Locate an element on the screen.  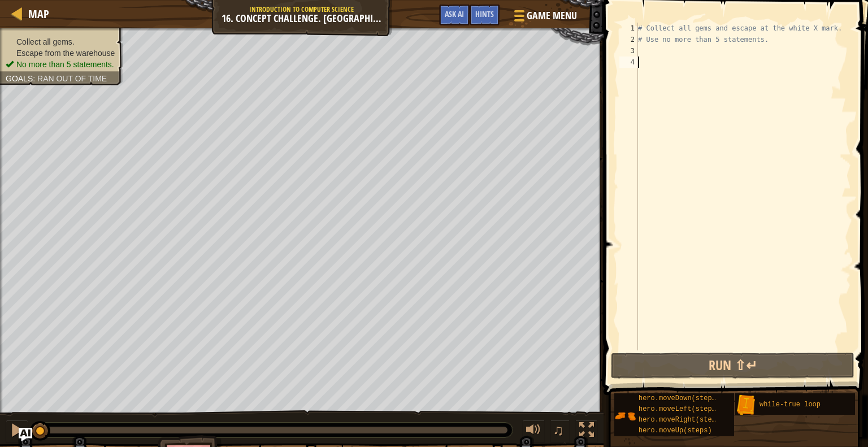
span: Ran out of time is located at coordinates (72, 79).